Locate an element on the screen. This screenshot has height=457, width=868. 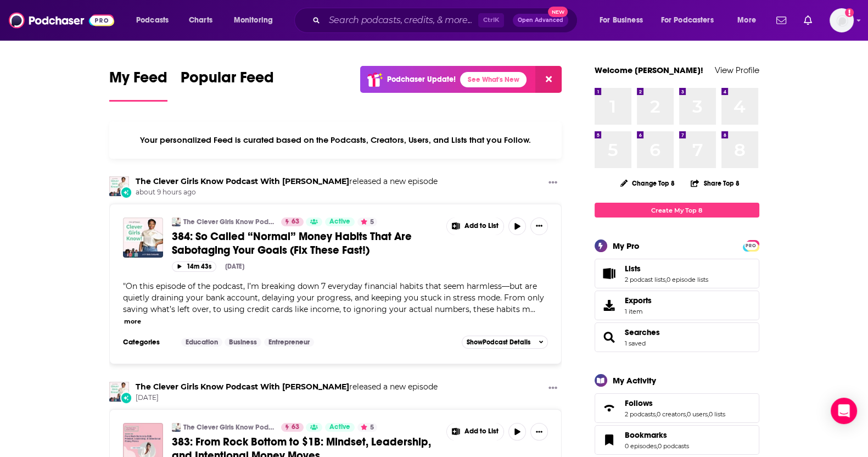
span: Logged in as amooers is located at coordinates (842, 21).